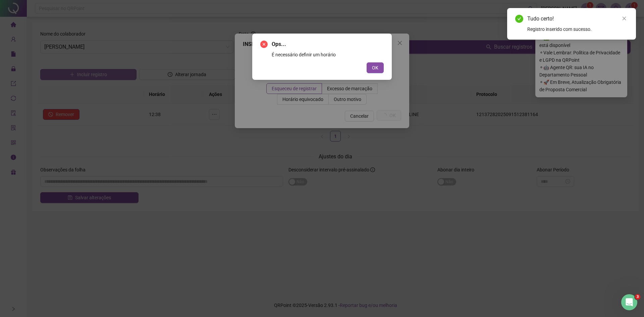 Image resolution: width=644 pixels, height=317 pixels. Describe the element at coordinates (375, 68) in the screenshot. I see `span: OK` at that location.